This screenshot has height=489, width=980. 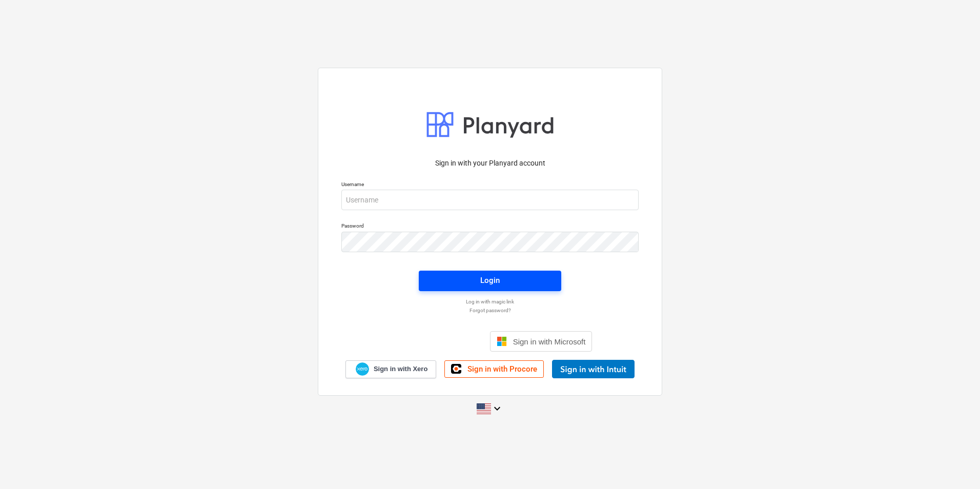 I want to click on div: Login, so click(x=490, y=280).